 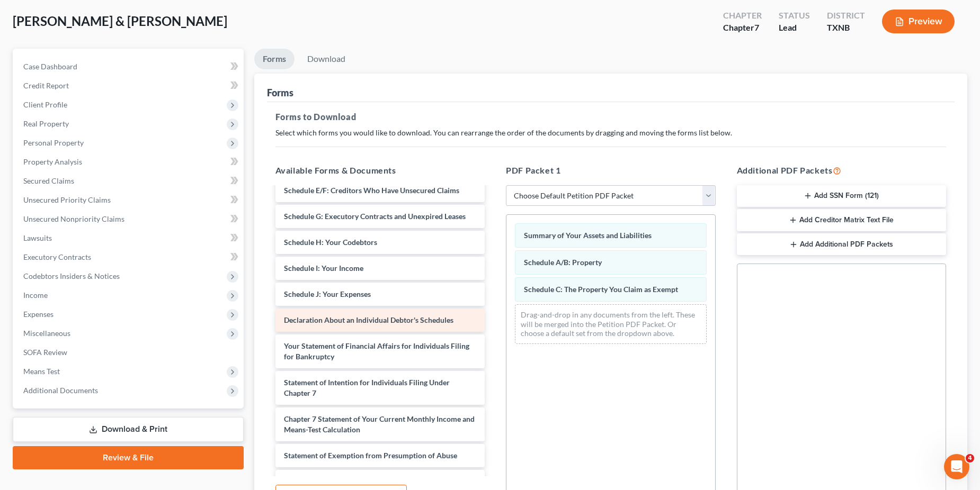 I want to click on span: Statement of Intention for Individuals Filing Under Chapter 7, so click(x=366, y=388).